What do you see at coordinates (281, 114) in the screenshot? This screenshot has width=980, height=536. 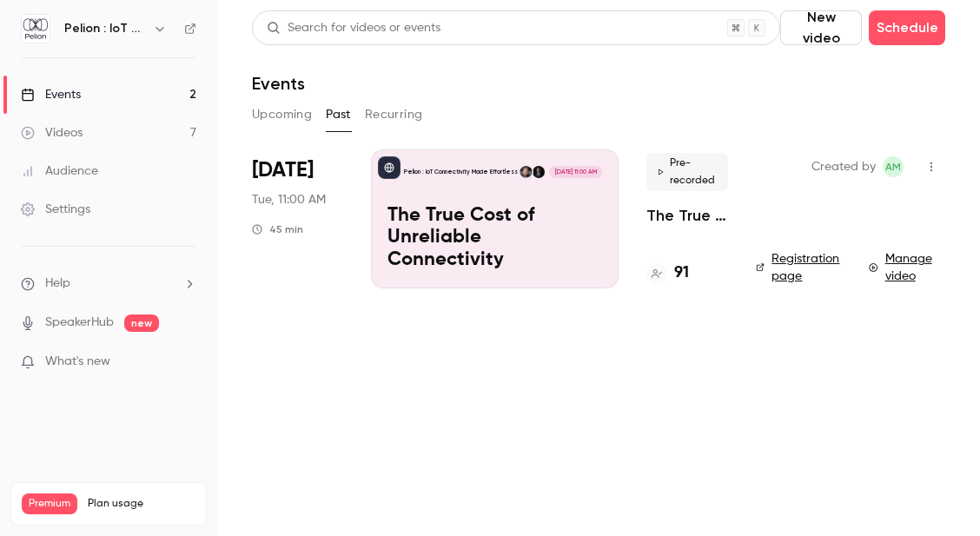 I see `button: Upcoming` at bounding box center [281, 114].